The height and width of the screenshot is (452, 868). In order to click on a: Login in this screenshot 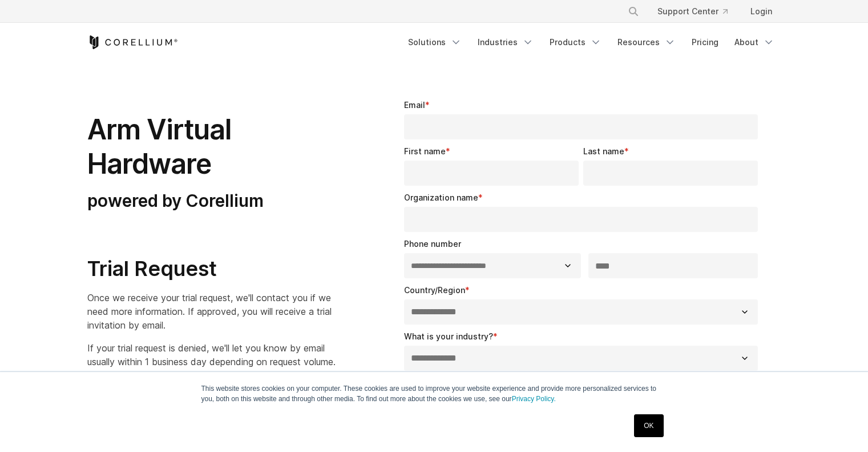, I will do `click(761, 11)`.